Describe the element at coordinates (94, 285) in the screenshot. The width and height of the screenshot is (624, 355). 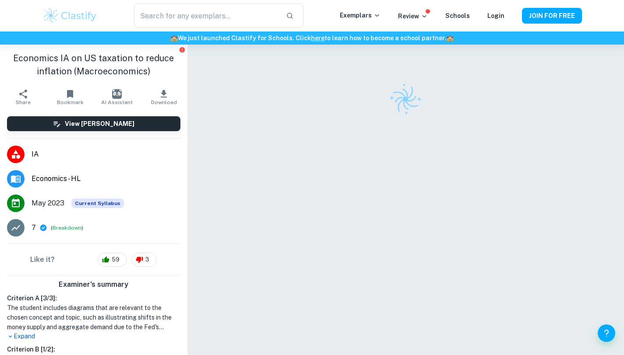
I see `h6: Examiner's summary` at that location.